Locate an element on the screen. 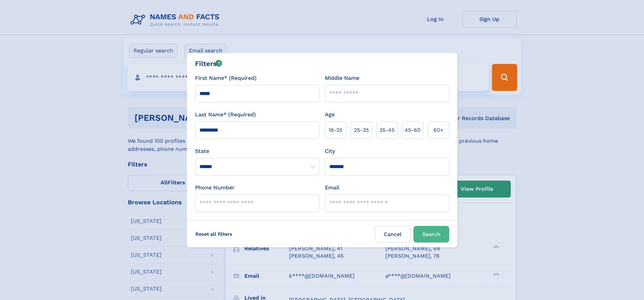 The height and width of the screenshot is (300, 644). button: Search is located at coordinates (432, 234).